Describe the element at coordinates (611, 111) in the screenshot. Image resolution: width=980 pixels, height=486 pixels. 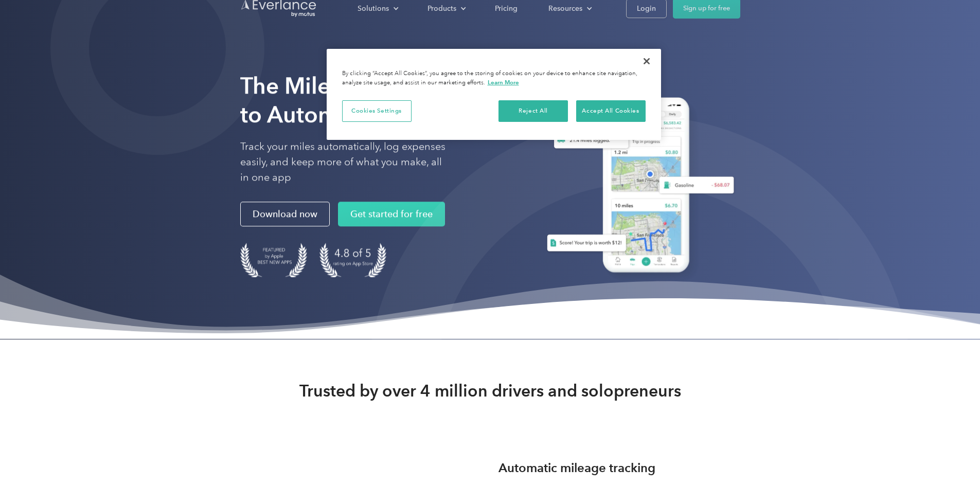
I see `button: Accept All Cookies` at that location.